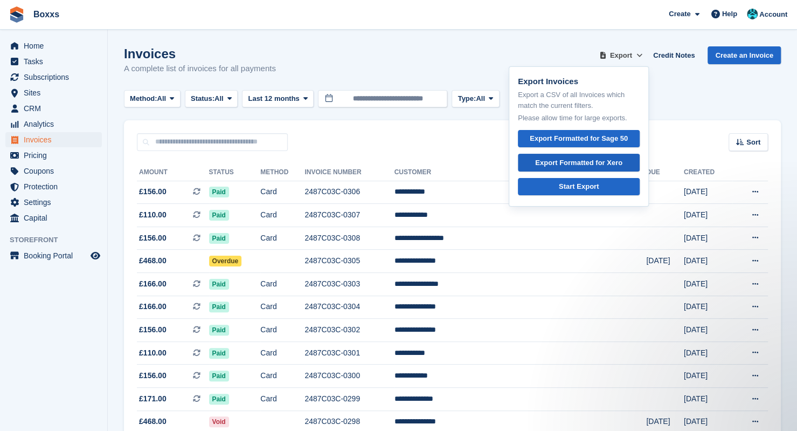 Image resolution: width=797 pixels, height=431 pixels. I want to click on td: 2487C03C-0300, so click(349, 376).